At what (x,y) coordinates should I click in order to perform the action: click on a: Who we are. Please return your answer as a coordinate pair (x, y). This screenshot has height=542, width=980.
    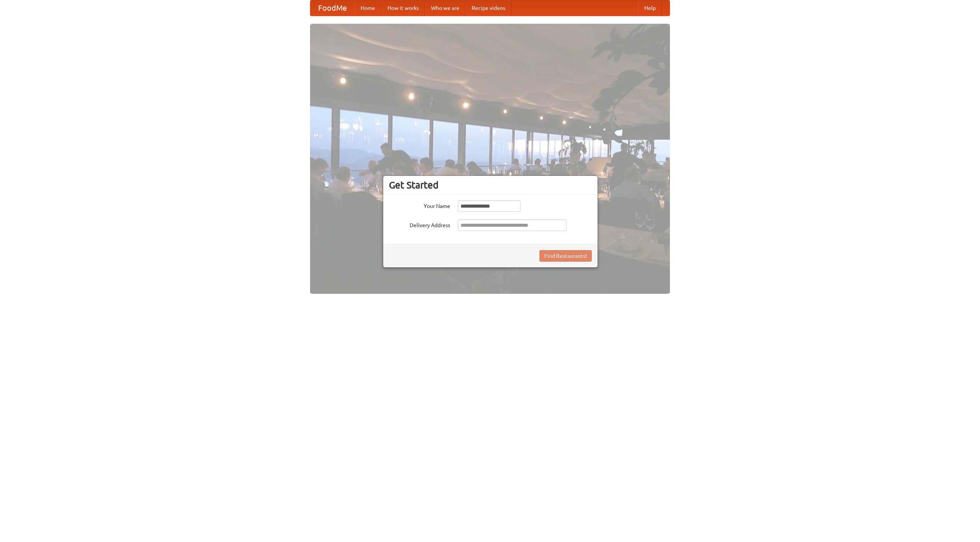
    Looking at the image, I should click on (446, 8).